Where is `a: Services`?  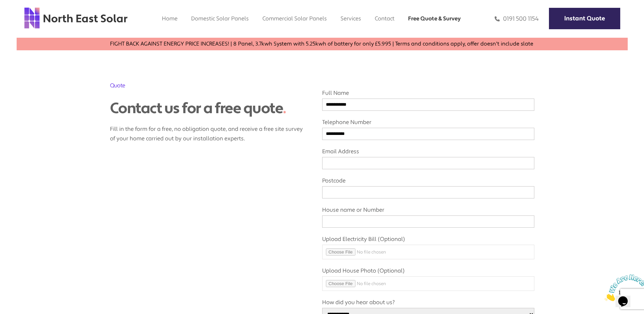
a: Services is located at coordinates (351, 19).